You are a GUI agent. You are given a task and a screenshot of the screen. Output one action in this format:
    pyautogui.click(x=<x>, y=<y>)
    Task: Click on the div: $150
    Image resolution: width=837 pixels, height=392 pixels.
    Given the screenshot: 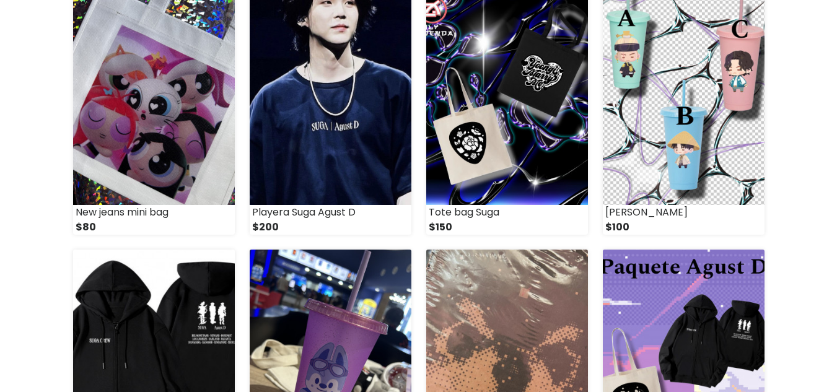 What is the action you would take?
    pyautogui.click(x=507, y=227)
    